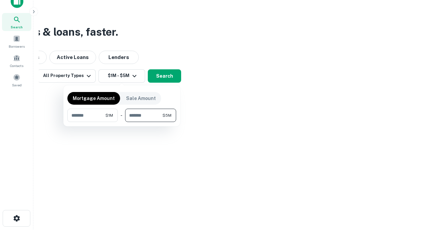 This screenshot has width=427, height=240. Describe the element at coordinates (167, 115) in the screenshot. I see `span: $5M` at that location.